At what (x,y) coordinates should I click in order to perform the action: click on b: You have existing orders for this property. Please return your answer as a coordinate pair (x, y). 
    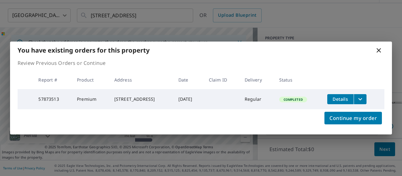
    Looking at the image, I should click on (84, 50).